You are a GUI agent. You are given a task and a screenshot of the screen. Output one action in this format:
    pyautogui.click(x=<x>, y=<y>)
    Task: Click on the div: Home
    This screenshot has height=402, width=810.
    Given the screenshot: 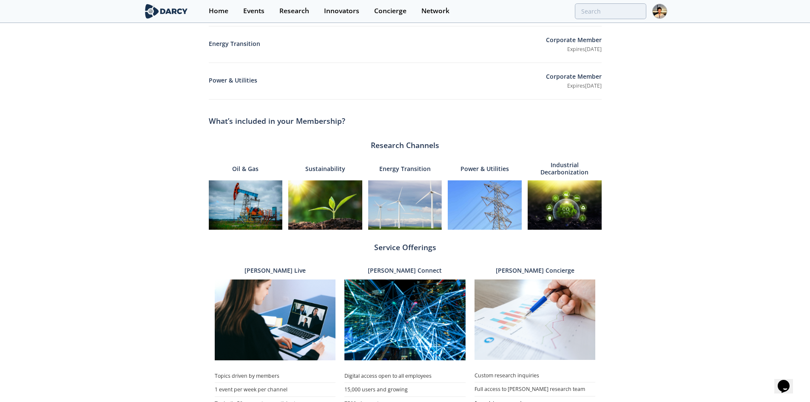 What is the action you would take?
    pyautogui.click(x=218, y=11)
    